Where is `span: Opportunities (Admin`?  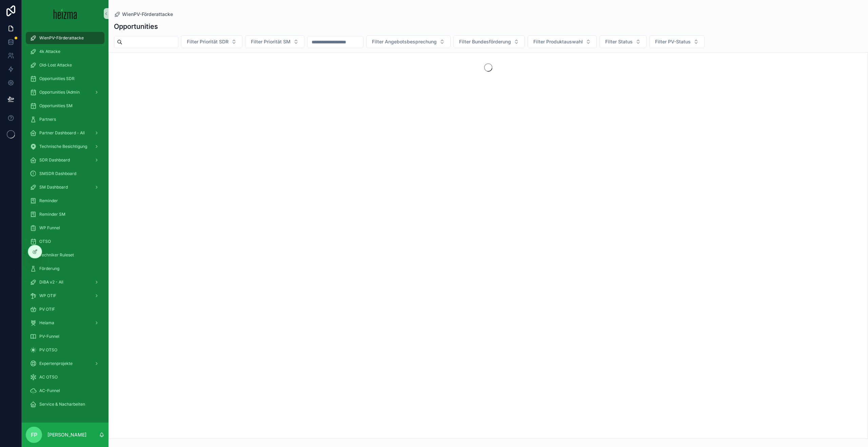 span: Opportunities (Admin is located at coordinates (59, 93).